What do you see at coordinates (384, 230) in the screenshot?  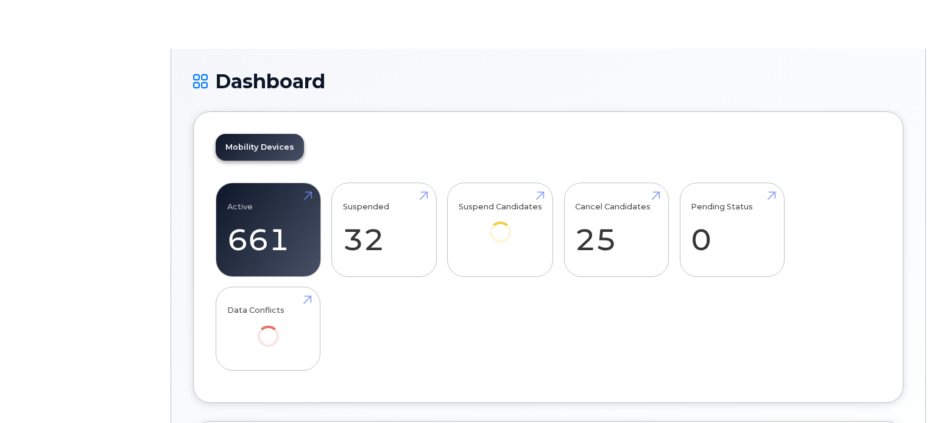 I see `a: Suspended 32` at bounding box center [384, 230].